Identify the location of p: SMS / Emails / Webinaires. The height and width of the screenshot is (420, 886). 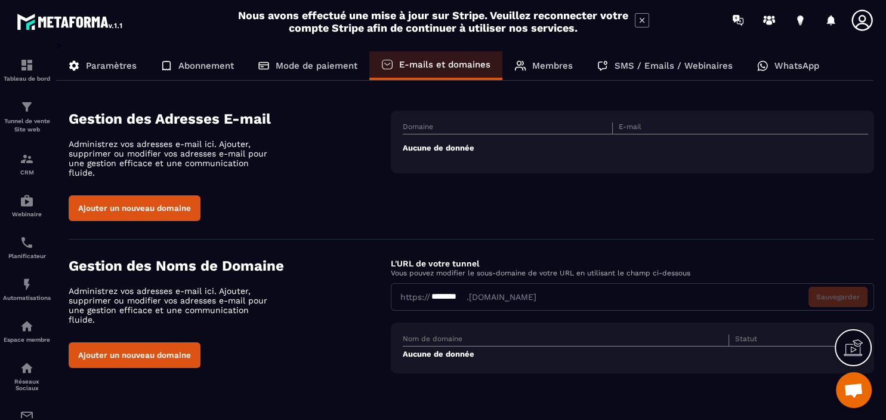
(674, 66).